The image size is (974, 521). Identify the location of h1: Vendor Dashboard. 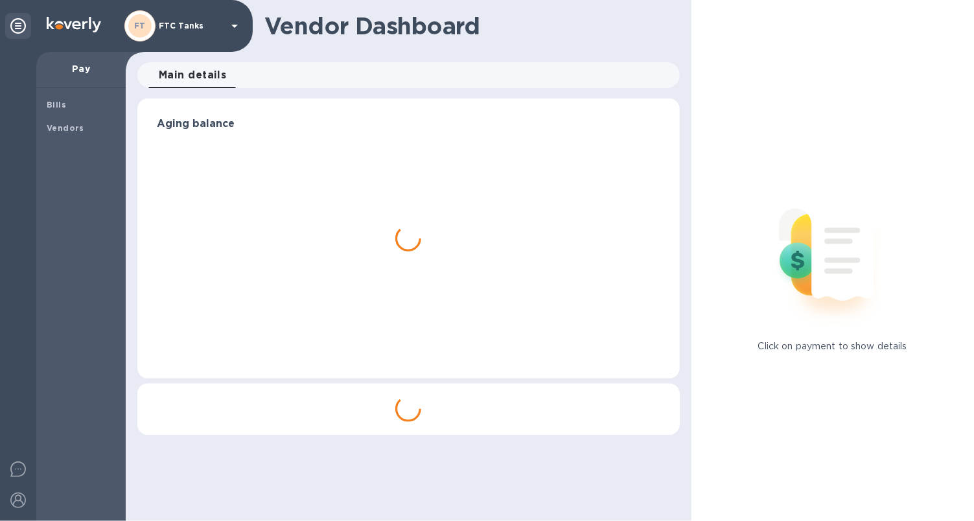
(467, 26).